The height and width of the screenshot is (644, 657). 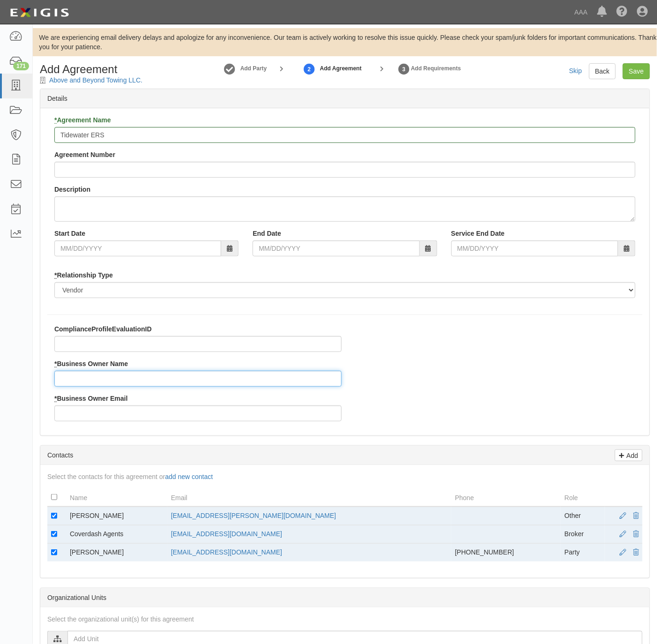 What do you see at coordinates (583, 534) in the screenshot?
I see `td: Broker` at bounding box center [583, 534].